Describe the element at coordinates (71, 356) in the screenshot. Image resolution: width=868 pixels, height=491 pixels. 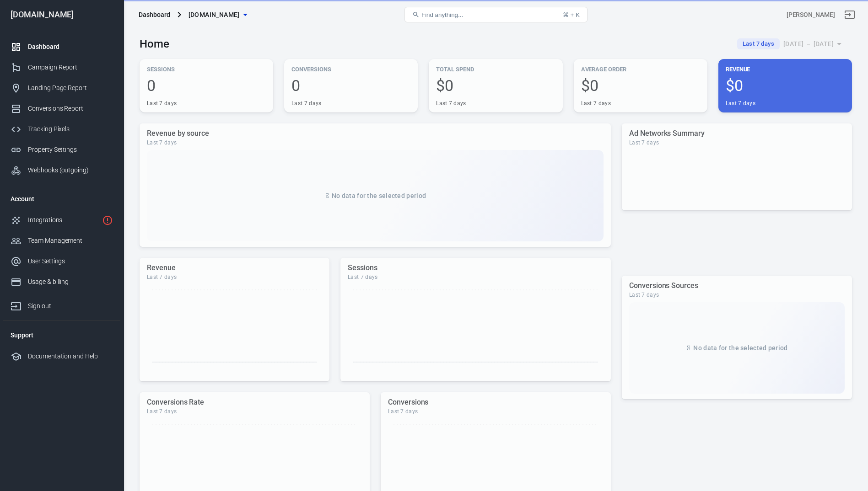
I see `div: Documentation and Help` at that location.